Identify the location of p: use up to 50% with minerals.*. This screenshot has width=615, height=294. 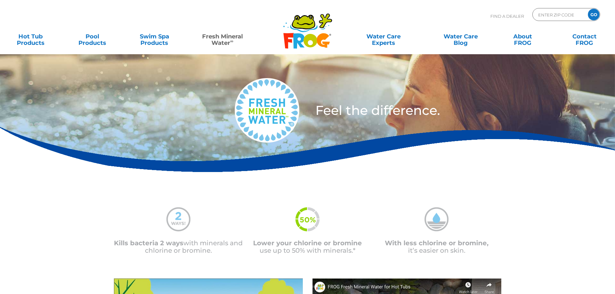
(308, 247).